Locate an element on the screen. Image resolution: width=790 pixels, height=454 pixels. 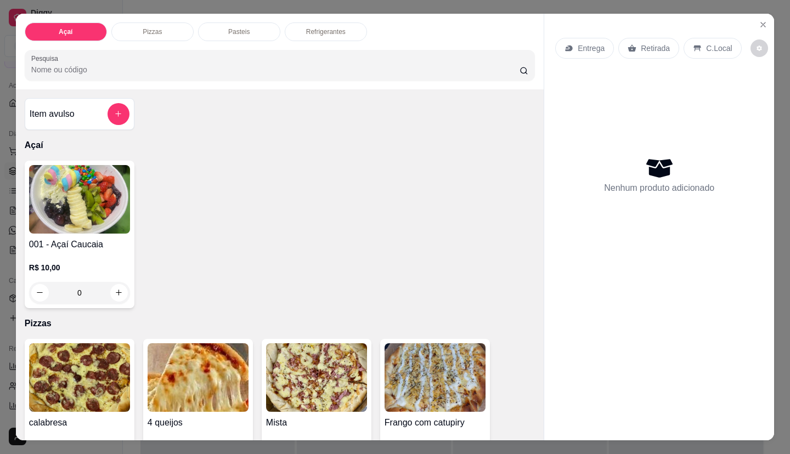
p: Pasteis is located at coordinates (239, 32).